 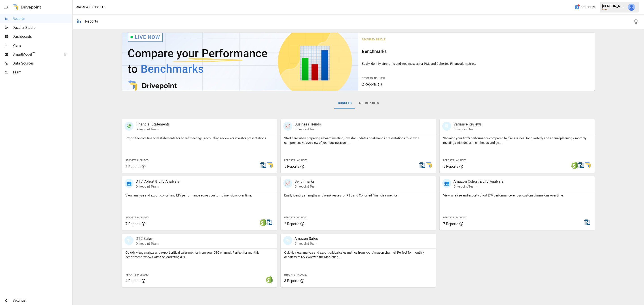 I want to click on p: DTC Sales, so click(x=147, y=239).